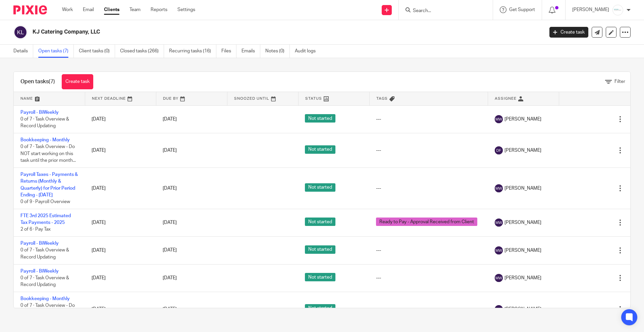 The width and height of the screenshot is (644, 332). What do you see at coordinates (23, 51) in the screenshot?
I see `a: Details` at bounding box center [23, 51].